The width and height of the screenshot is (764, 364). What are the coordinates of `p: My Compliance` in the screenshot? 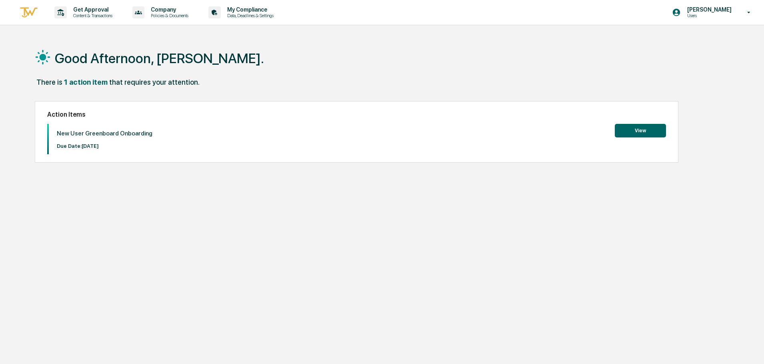 It's located at (249, 10).